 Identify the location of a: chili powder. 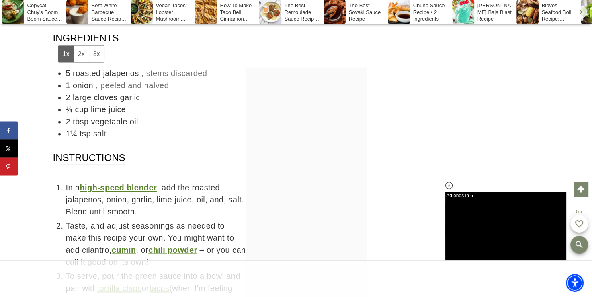
(172, 250).